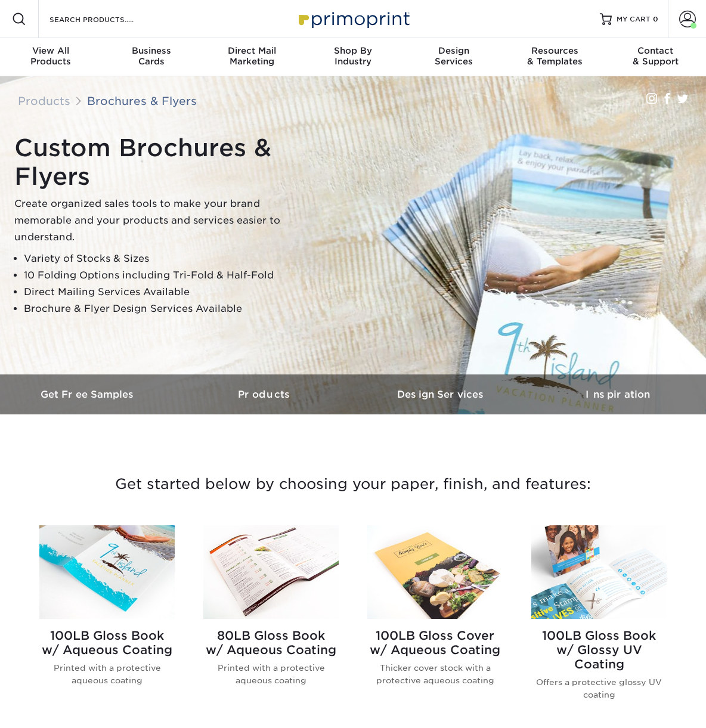  Describe the element at coordinates (454, 57) in the screenshot. I see `a: DesignServices` at that location.